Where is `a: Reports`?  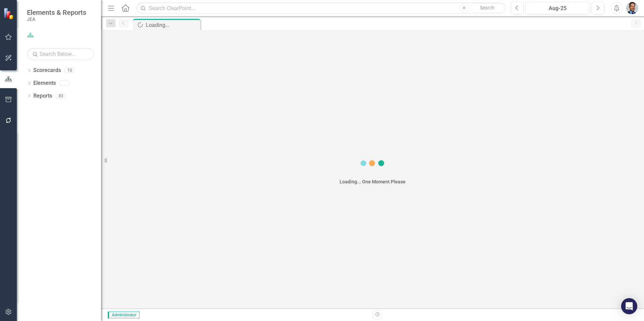 a: Reports is located at coordinates (43, 96).